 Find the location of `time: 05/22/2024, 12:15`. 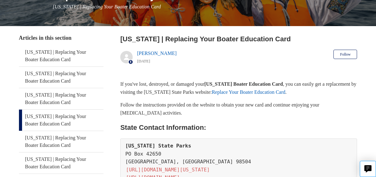

time: 05/22/2024, 12:15 is located at coordinates (144, 61).